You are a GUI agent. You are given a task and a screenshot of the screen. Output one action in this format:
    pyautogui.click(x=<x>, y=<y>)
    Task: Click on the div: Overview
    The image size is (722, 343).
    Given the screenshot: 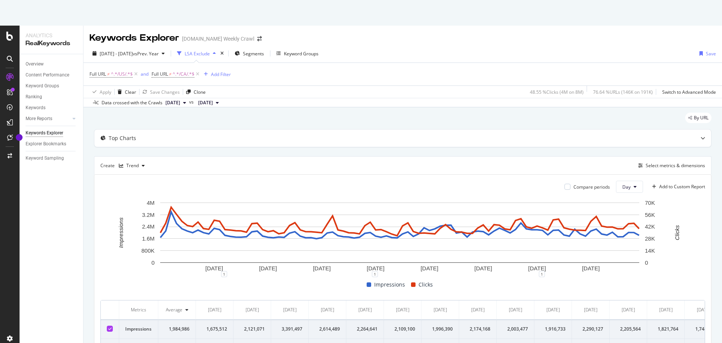 What is the action you would take?
    pyautogui.click(x=35, y=64)
    